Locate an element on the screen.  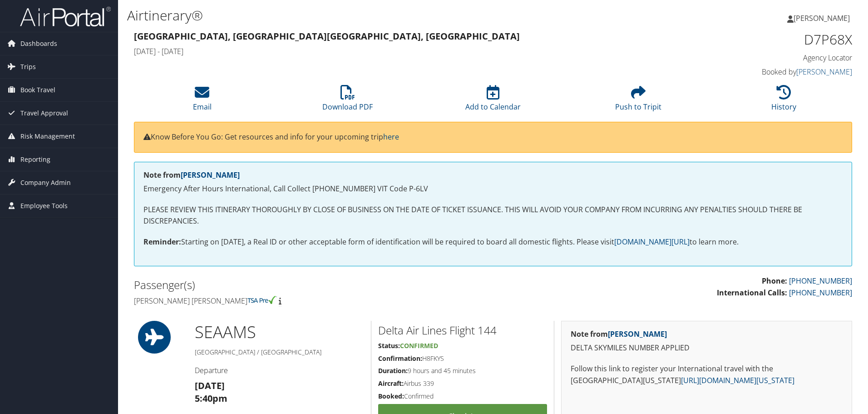
a: Push to Tripit is located at coordinates (638, 101).